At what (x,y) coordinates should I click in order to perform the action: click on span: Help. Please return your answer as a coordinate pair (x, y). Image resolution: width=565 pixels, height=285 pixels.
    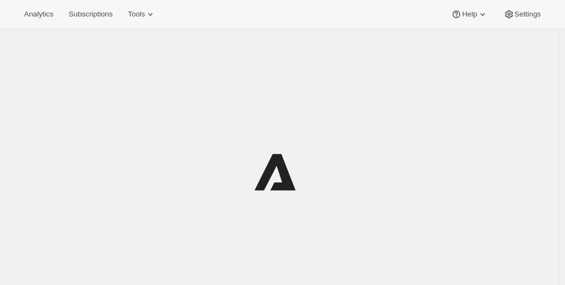
    Looking at the image, I should click on (469, 14).